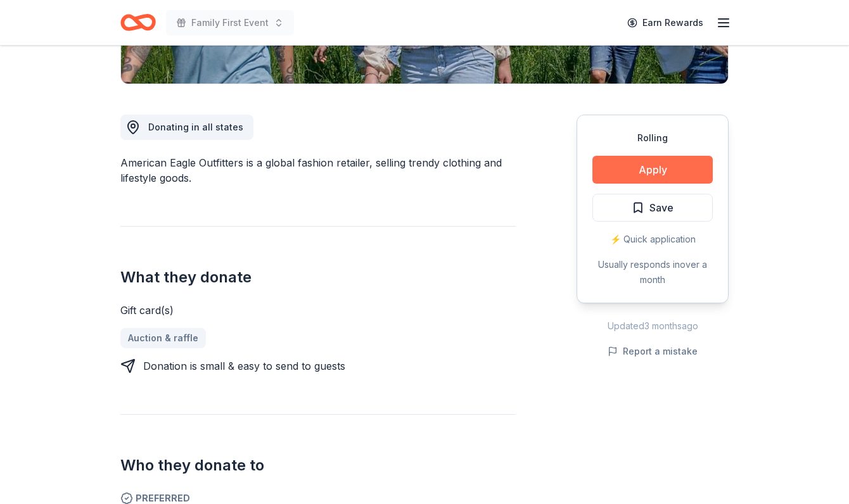 Image resolution: width=849 pixels, height=504 pixels. I want to click on div: Gift card(s), so click(318, 310).